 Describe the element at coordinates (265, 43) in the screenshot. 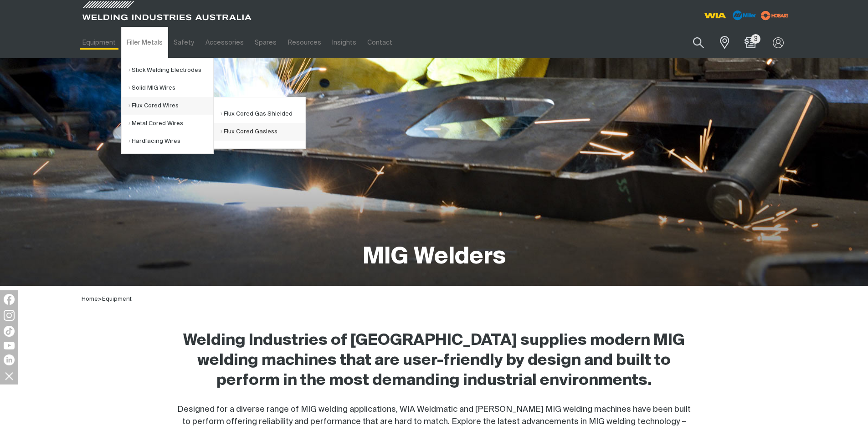

I see `a: Spares` at that location.